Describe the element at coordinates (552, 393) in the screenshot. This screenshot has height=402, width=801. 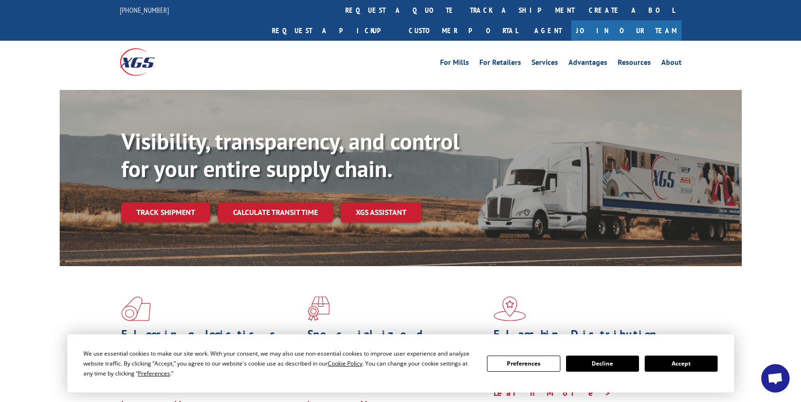
I see `a: Learn More >` at that location.